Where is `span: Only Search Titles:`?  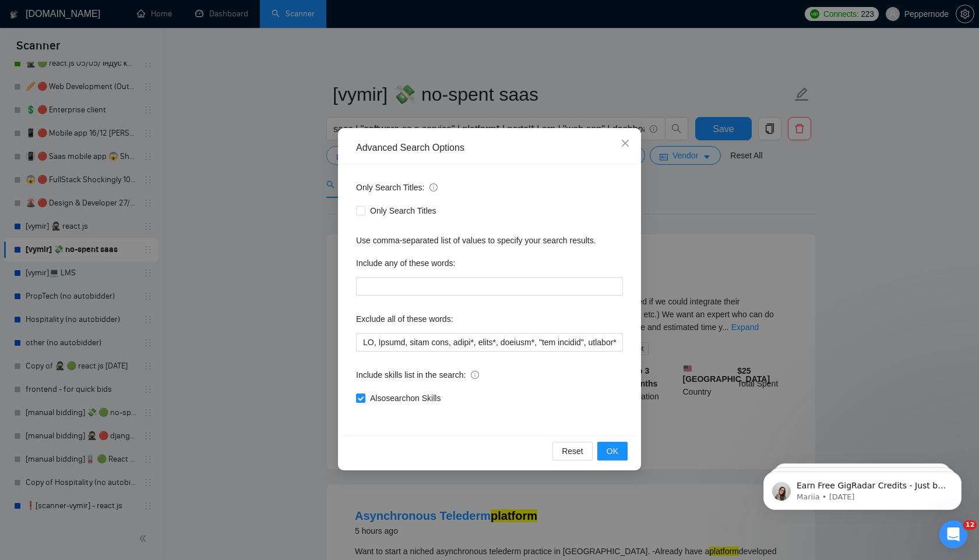 span: Only Search Titles: is located at coordinates (397, 188).